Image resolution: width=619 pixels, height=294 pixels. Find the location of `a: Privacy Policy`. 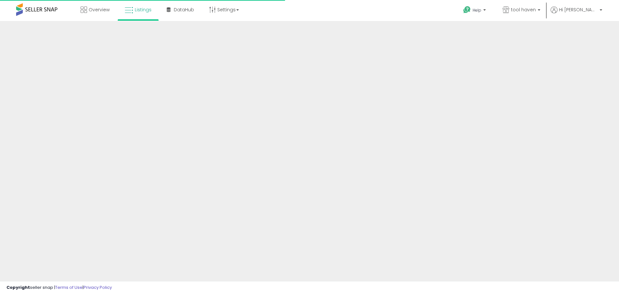

a: Privacy Policy is located at coordinates (98, 287).